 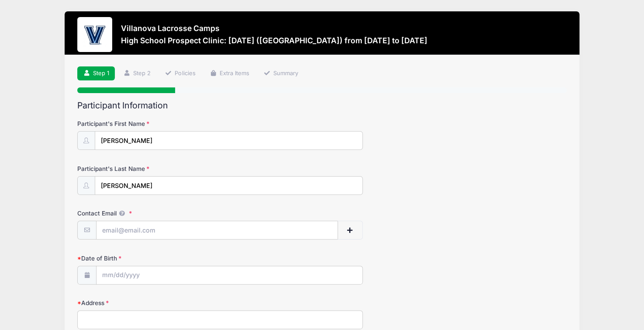 What do you see at coordinates (229, 140) in the screenshot?
I see `input: Participant's First Name` at bounding box center [229, 140].